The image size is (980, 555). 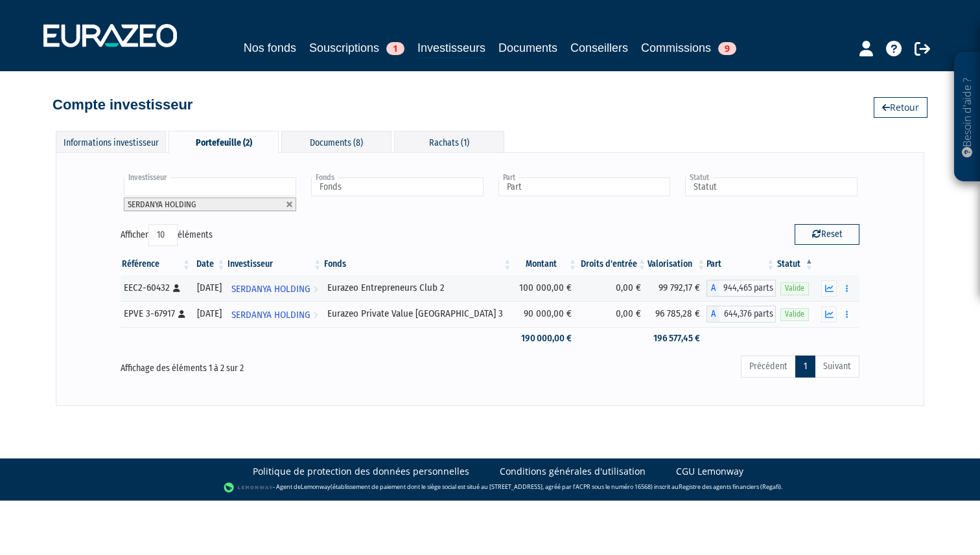 What do you see at coordinates (528, 48) in the screenshot?
I see `a: Documents` at bounding box center [528, 48].